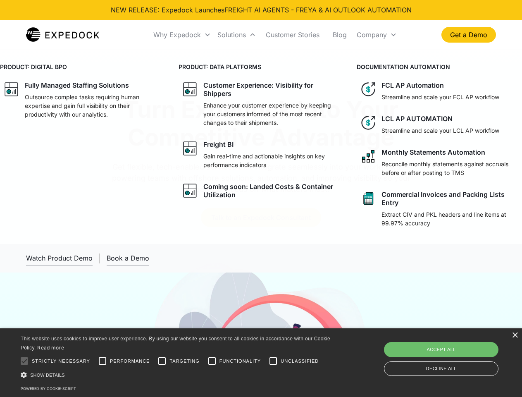  I want to click on span: Show details, so click(48, 375).